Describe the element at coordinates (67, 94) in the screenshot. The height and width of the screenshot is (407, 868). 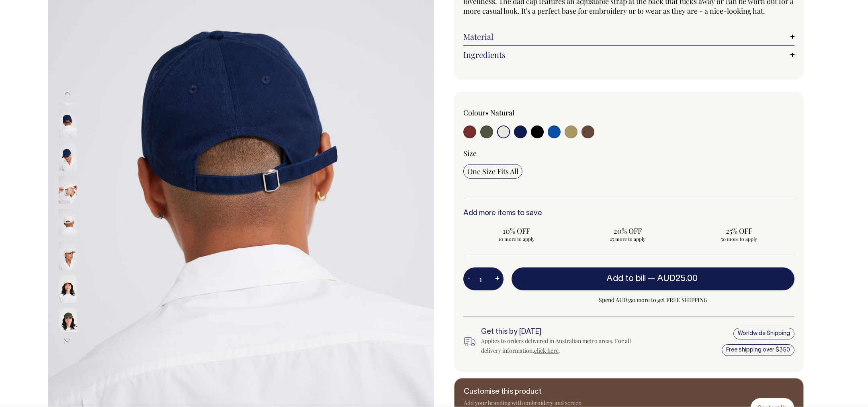
I see `button: Previous` at that location.